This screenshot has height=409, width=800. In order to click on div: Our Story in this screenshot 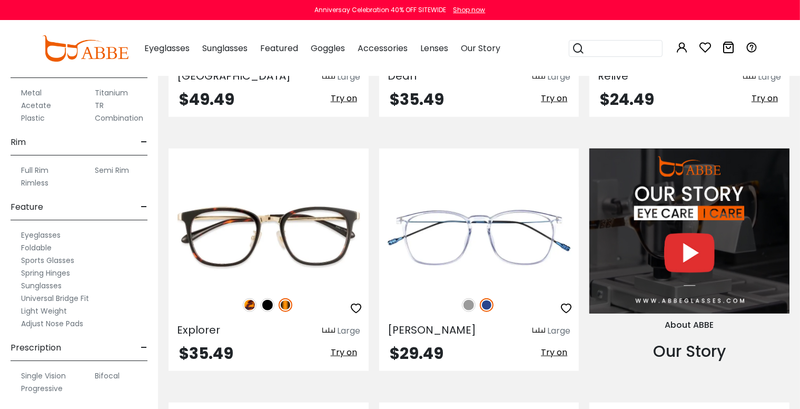, I will do `click(689, 351)`.